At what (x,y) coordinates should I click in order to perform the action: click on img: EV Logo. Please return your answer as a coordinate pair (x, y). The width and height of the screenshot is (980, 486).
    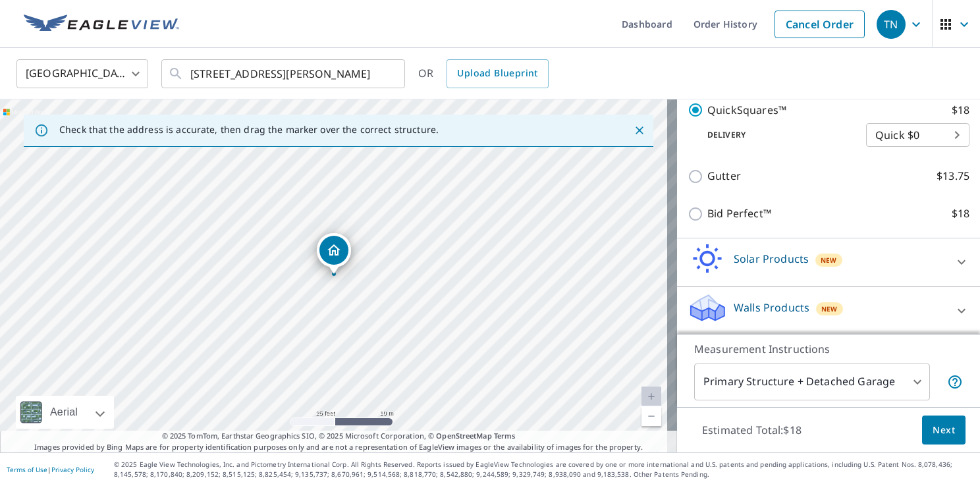
    Looking at the image, I should click on (102, 24).